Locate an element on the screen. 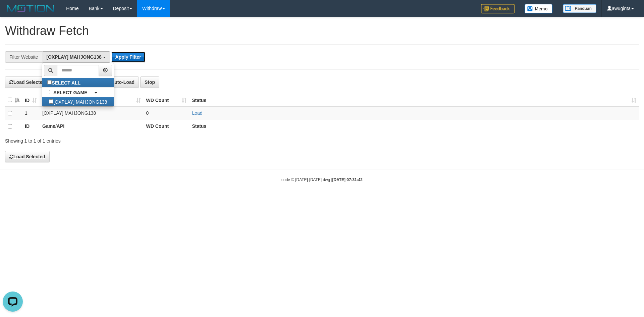  th: WD Count: activate to sort column ascending is located at coordinates (167, 100).